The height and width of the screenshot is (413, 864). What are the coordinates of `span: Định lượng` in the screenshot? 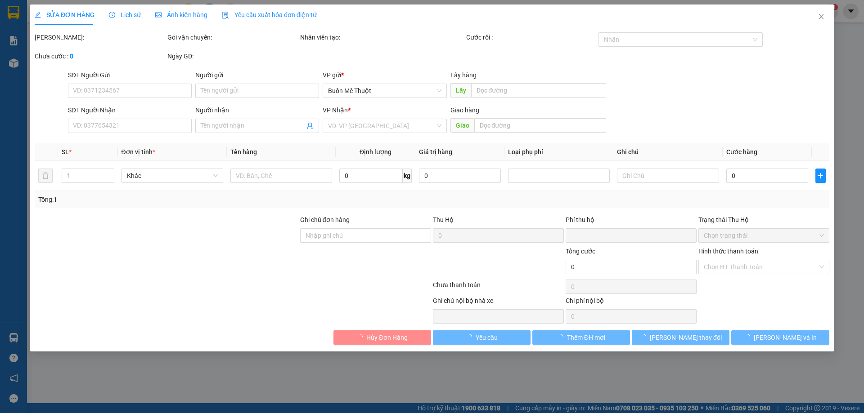 It's located at (375, 152).